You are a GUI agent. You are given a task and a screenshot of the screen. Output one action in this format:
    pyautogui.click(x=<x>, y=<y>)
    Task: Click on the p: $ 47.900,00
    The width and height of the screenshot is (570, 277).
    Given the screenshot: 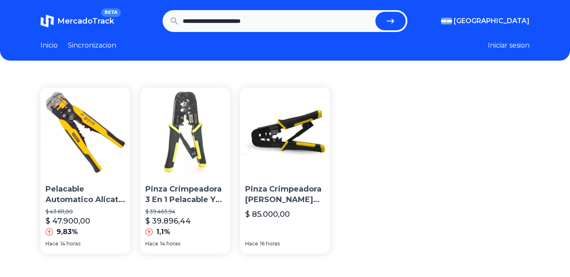 What is the action you would take?
    pyautogui.click(x=68, y=221)
    